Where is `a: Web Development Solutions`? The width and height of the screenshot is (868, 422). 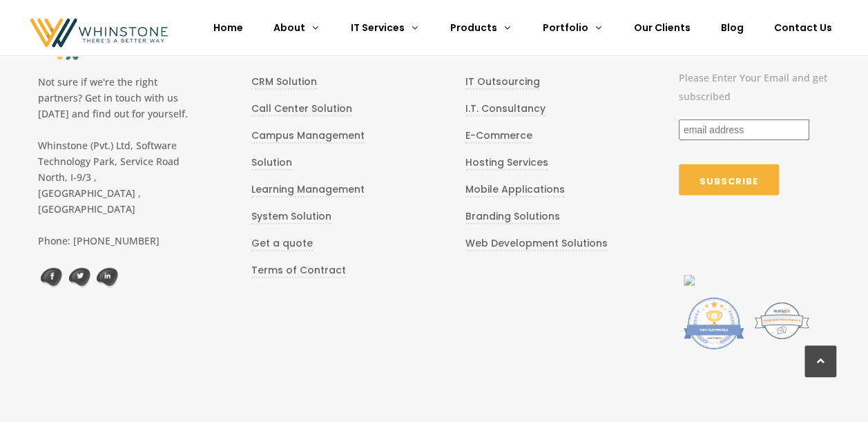 a: Web Development Solutions is located at coordinates (537, 244).